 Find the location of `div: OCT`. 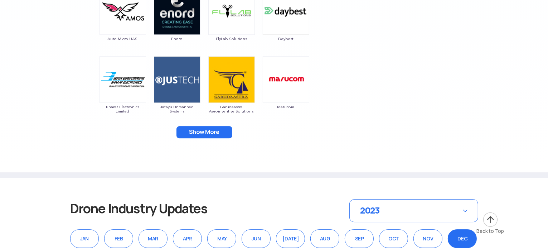

div: OCT is located at coordinates (393, 238).